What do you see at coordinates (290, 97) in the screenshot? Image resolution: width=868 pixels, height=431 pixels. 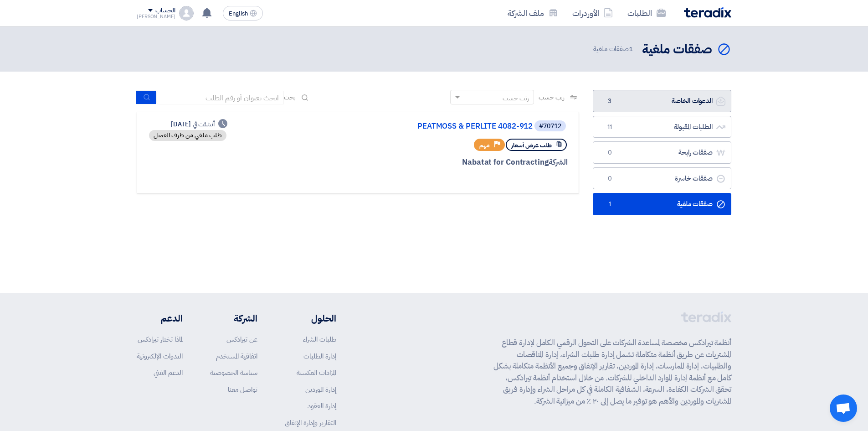 I see `span: بحث` at bounding box center [290, 97].